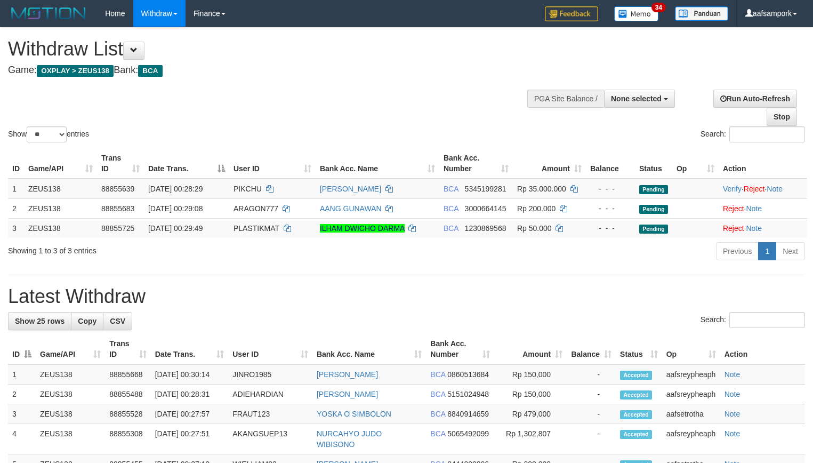 The width and height of the screenshot is (813, 463). Describe the element at coordinates (87, 321) in the screenshot. I see `span: Copy` at that location.